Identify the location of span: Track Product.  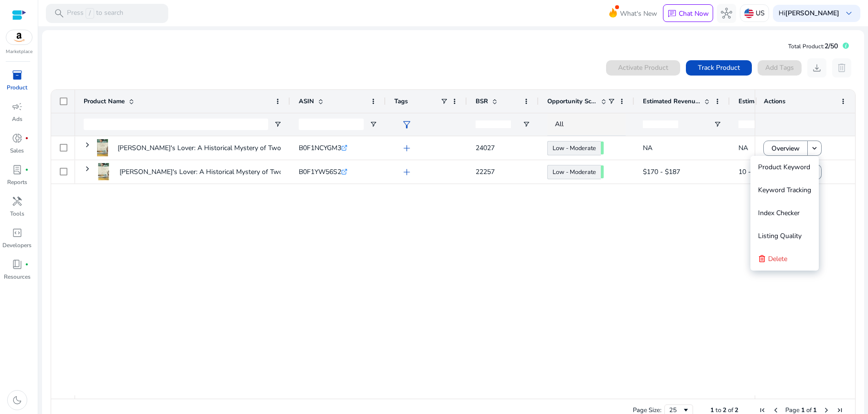
(719, 67).